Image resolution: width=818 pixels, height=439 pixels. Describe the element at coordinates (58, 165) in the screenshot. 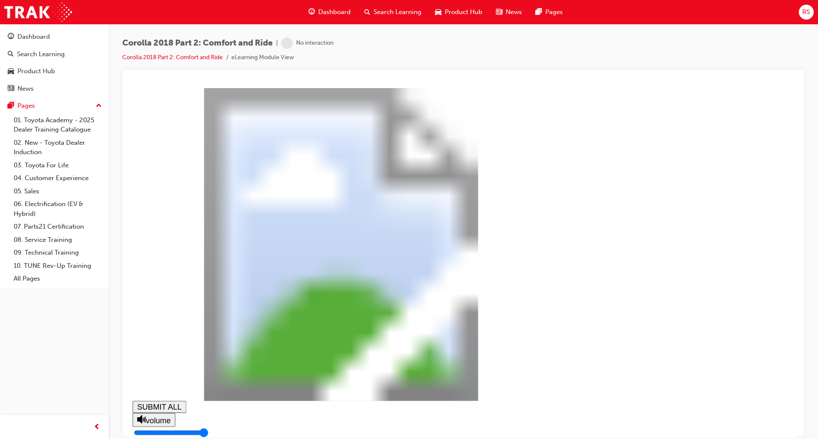

I see `a: 03. Toyota For Life` at that location.